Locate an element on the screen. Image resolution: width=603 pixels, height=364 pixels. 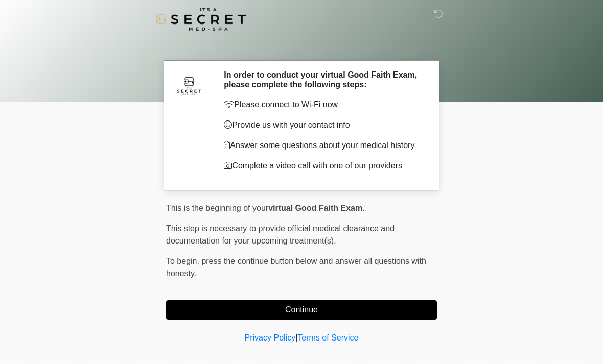
strong: virtual Good Faith Exam is located at coordinates (316, 208).